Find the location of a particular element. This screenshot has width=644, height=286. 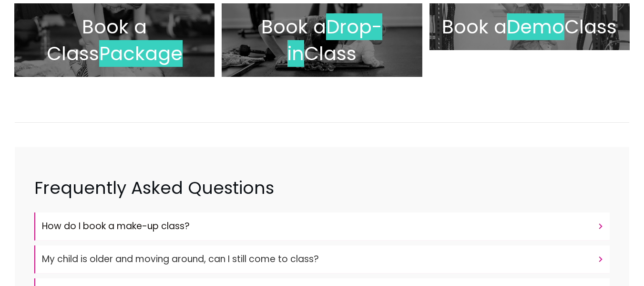

span: Book a Class is located at coordinates (97, 40).